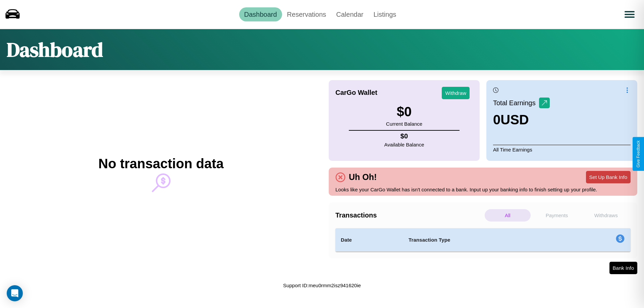 The height and width of the screenshot is (308, 644). Describe the element at coordinates (356, 93) in the screenshot. I see `h4: CarGo Wallet` at that location.